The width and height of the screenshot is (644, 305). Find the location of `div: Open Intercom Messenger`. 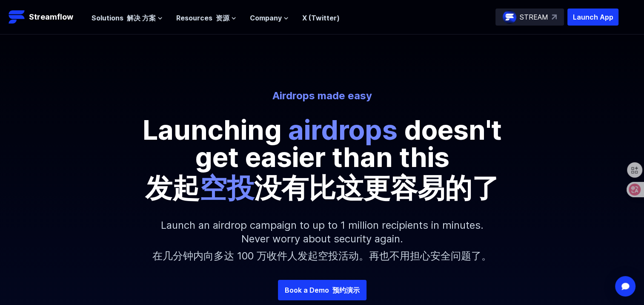

div: Open Intercom Messenger is located at coordinates (625, 286).